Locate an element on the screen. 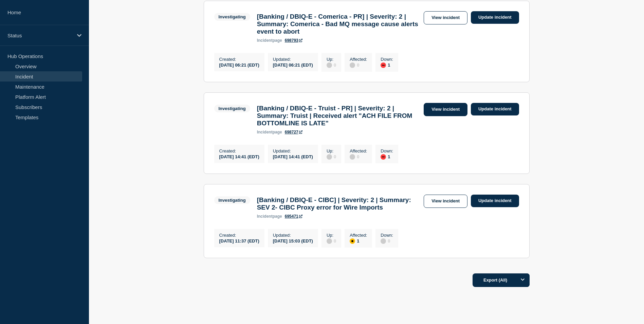 The width and height of the screenshot is (644, 324). div: affected is located at coordinates (352, 241).